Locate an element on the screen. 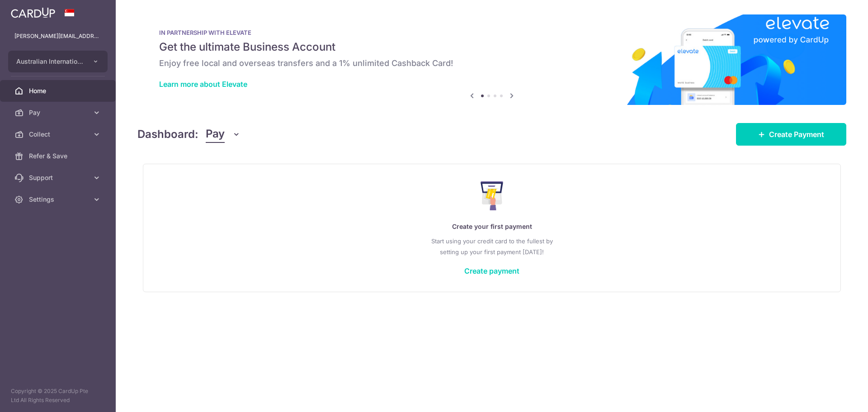  span: Support is located at coordinates (59, 178).